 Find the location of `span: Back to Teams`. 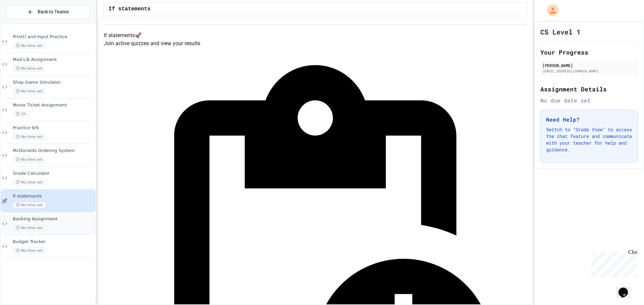

span: Back to Teams is located at coordinates (53, 12).